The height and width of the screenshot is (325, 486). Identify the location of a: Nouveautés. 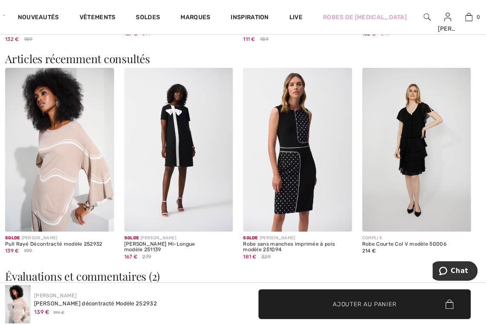
(38, 18).